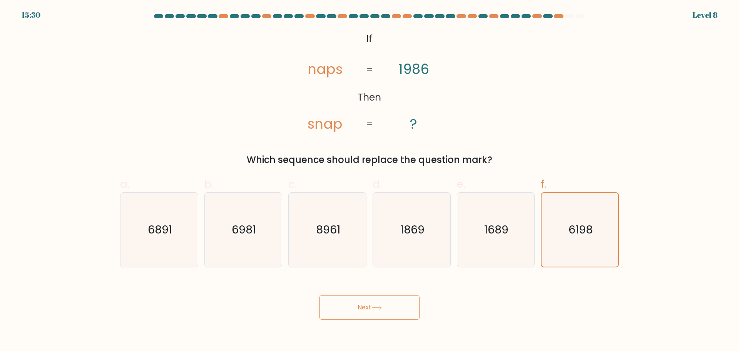 The width and height of the screenshot is (739, 351). Describe the element at coordinates (705, 15) in the screenshot. I see `div: Level 8` at that location.